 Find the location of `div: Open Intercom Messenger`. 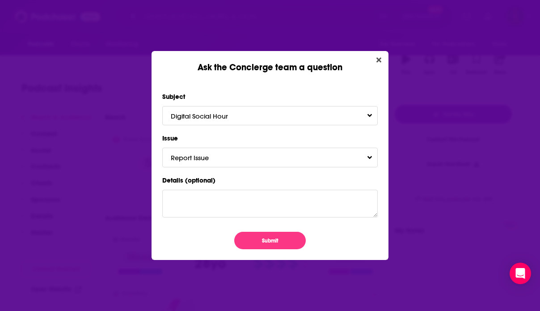

div: Open Intercom Messenger is located at coordinates (521, 273).